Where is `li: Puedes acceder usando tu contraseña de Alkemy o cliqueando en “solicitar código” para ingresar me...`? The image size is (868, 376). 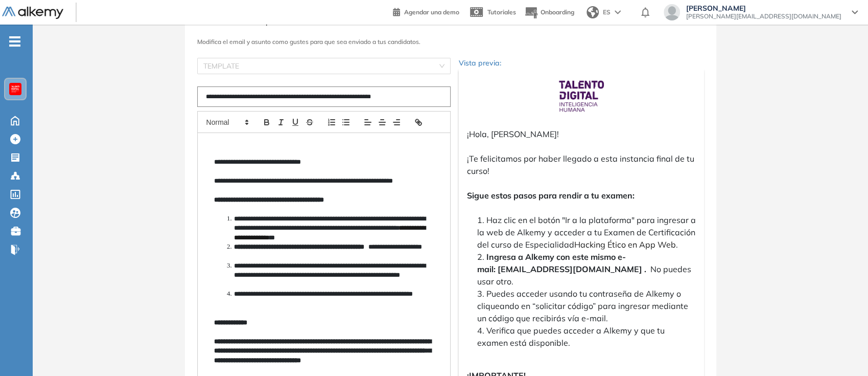
li: Puedes acceder usando tu contraseña de Alkemy o cliqueando en “solicitar código” para ingresar me... is located at coordinates (587, 306).